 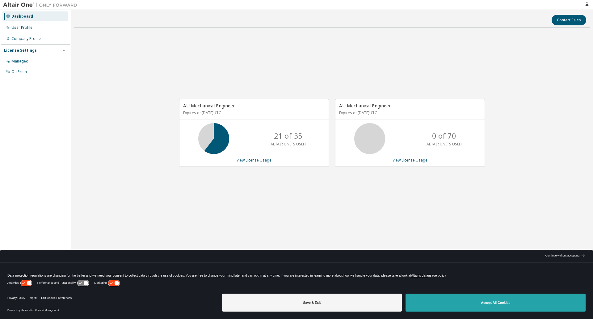 What do you see at coordinates (288, 136) in the screenshot?
I see `p: 21 of 35` at bounding box center [288, 136].